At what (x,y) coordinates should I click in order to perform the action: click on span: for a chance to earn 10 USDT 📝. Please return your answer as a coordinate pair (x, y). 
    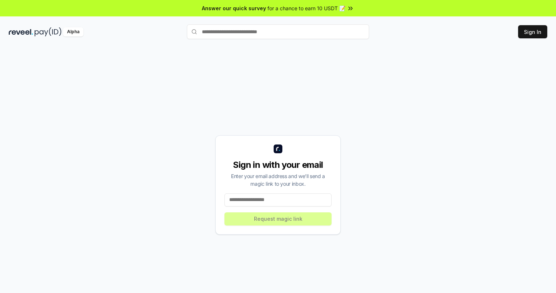
    Looking at the image, I should click on (307, 8).